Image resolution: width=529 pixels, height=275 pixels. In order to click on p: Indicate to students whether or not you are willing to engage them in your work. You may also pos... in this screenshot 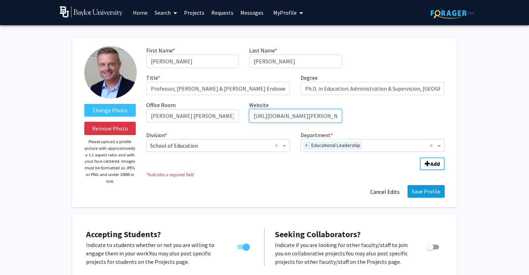, I will do `click(155, 254)`.